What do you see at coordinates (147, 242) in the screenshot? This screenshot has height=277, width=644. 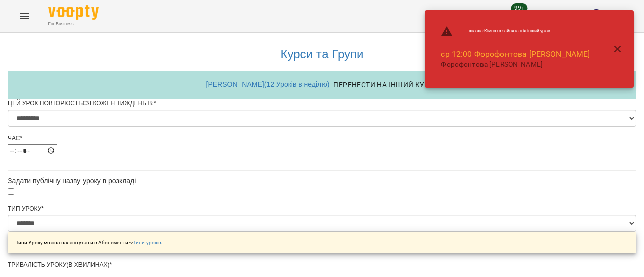 I see `a: Типи уроків` at bounding box center [147, 242].